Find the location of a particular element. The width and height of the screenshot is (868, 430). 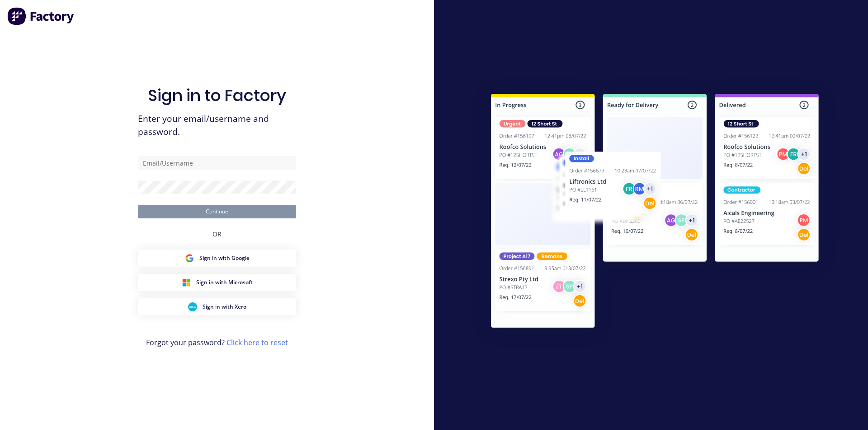

img: Sign in is located at coordinates (655, 213).